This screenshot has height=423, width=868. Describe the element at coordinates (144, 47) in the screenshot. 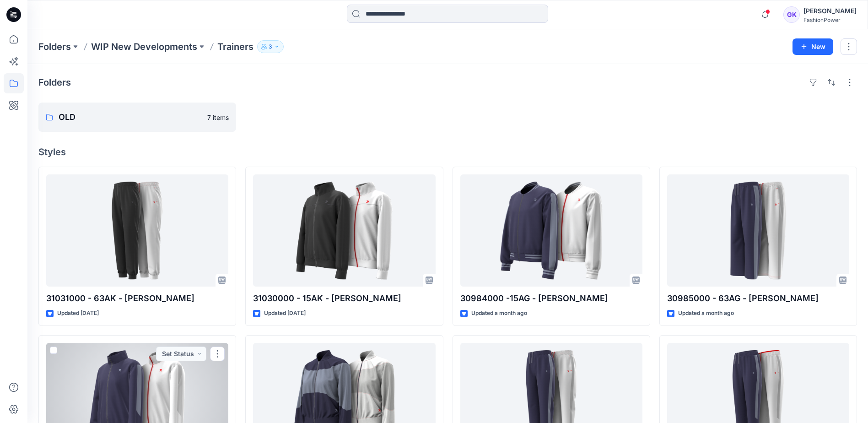

I see `p: WIP New Developments` at that location.